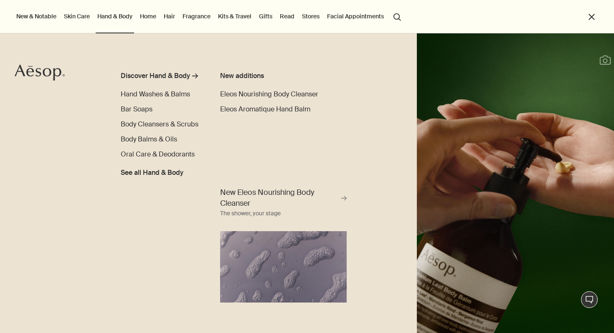 The width and height of the screenshot is (614, 333). Describe the element at coordinates (269, 94) in the screenshot. I see `a: Eleos Nourishing Body Cleanser` at that location.